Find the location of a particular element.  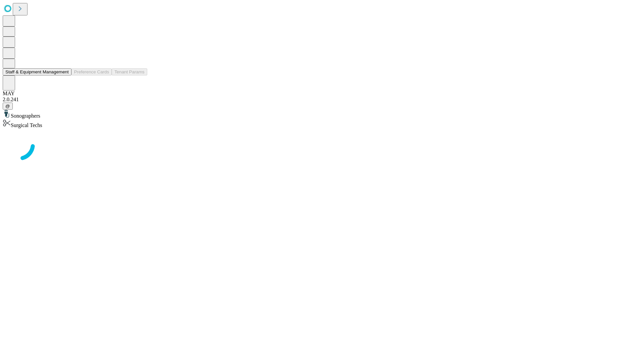

button: Preference Cards is located at coordinates (92, 72).